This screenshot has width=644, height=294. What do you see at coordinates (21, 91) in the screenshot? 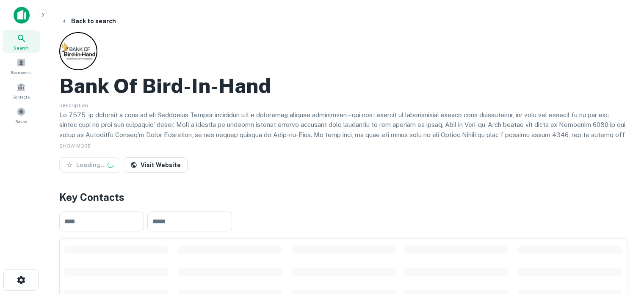
I see `div: Contacts` at bounding box center [21, 91].